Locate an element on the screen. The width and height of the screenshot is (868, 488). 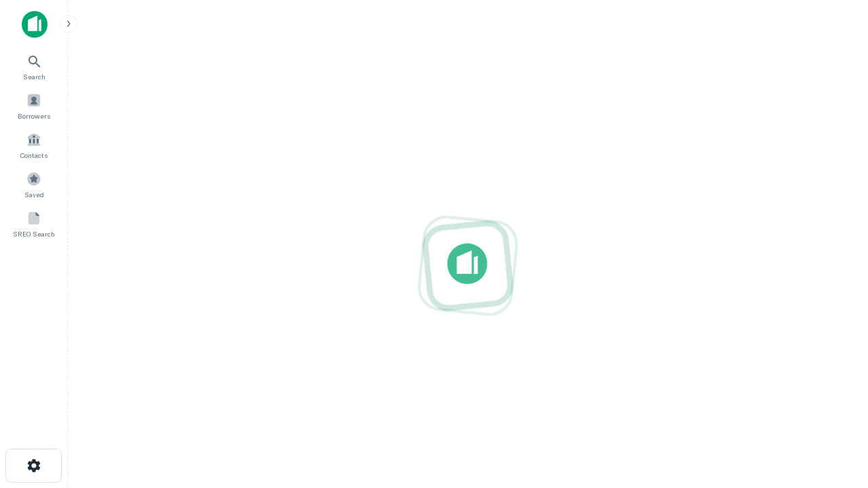
span: Saved is located at coordinates (34, 195).